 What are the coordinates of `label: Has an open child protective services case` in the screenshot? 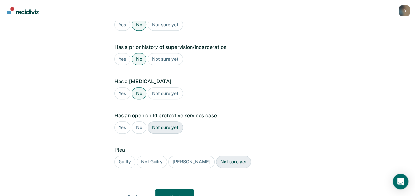 It's located at (206, 116).